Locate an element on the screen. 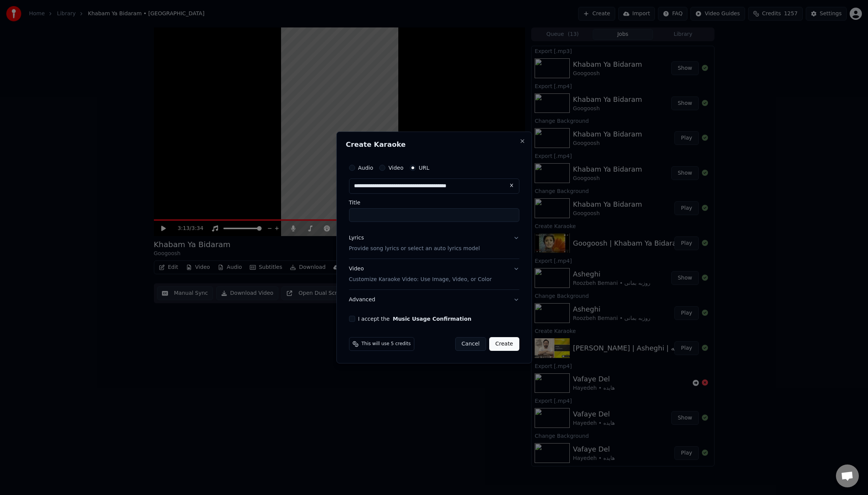 The image size is (868, 495). h2: Create Karaoke is located at coordinates (434, 144).